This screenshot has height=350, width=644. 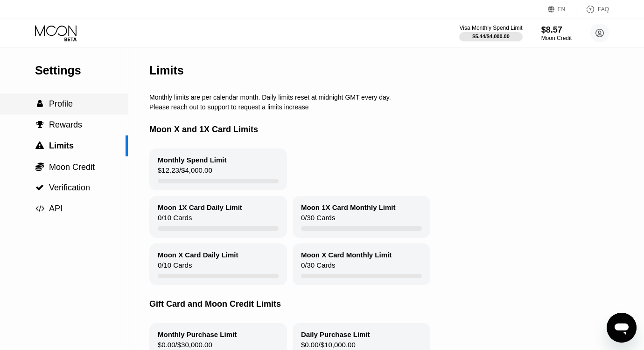 What do you see at coordinates (81, 71) in the screenshot?
I see `div: Settings` at bounding box center [81, 71].